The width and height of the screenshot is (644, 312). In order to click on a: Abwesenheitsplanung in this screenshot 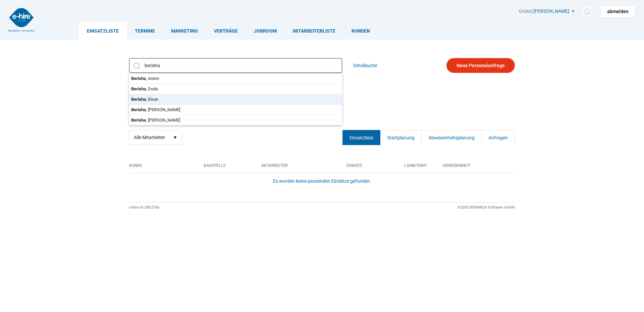, I will do `click(452, 137)`.